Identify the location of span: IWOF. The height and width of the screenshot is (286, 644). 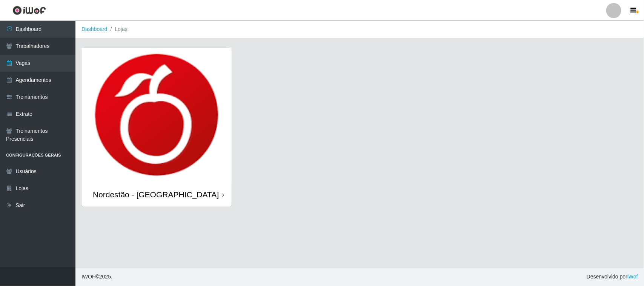
(88, 276).